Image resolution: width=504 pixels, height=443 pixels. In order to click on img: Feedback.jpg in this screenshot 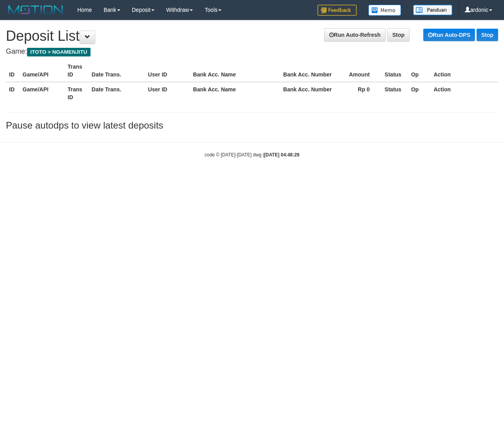, I will do `click(337, 10)`.